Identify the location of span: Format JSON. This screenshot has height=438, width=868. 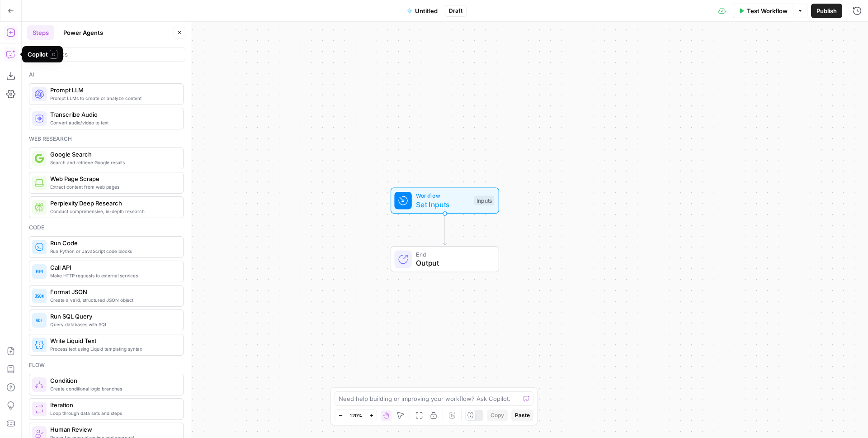
(113, 292).